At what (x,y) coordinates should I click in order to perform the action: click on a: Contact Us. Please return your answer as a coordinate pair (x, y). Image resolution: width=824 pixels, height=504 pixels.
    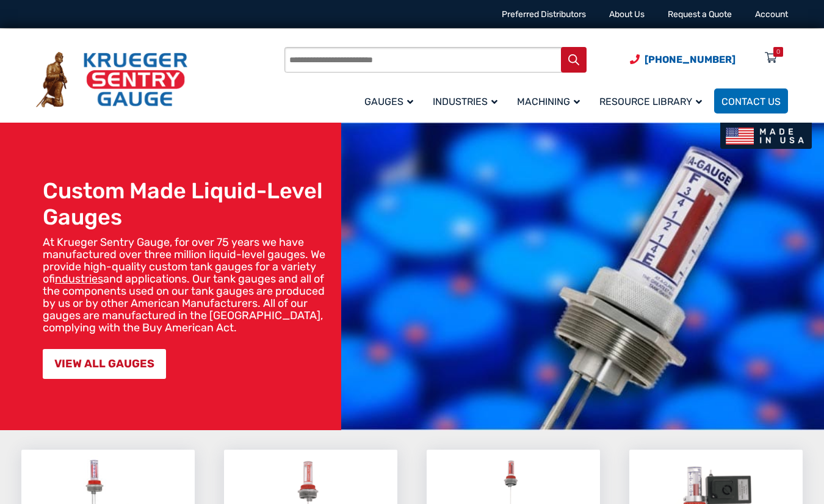
    Looking at the image, I should click on (750, 101).